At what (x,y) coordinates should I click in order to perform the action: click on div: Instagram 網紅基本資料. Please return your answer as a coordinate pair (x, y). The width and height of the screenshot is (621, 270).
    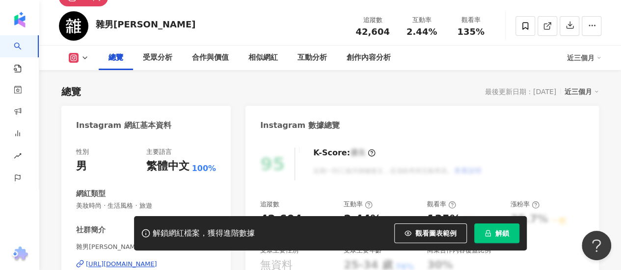
    Looking at the image, I should click on (124, 126).